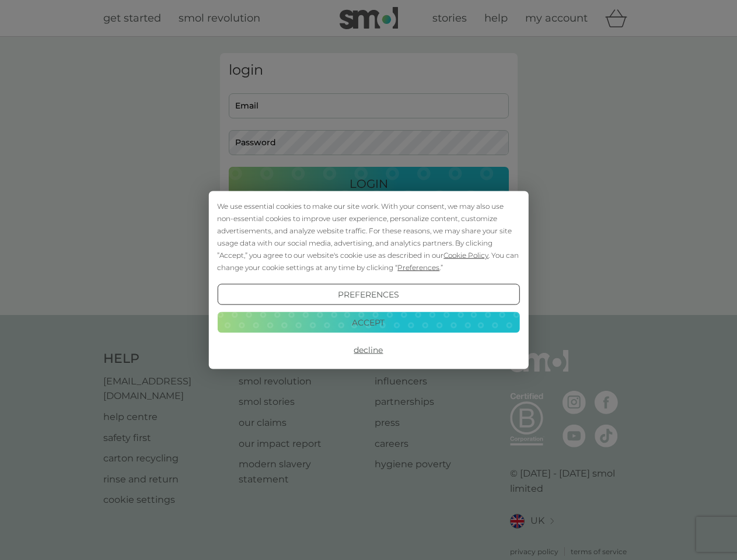  What do you see at coordinates (419, 267) in the screenshot?
I see `span: Preferences` at bounding box center [419, 267].